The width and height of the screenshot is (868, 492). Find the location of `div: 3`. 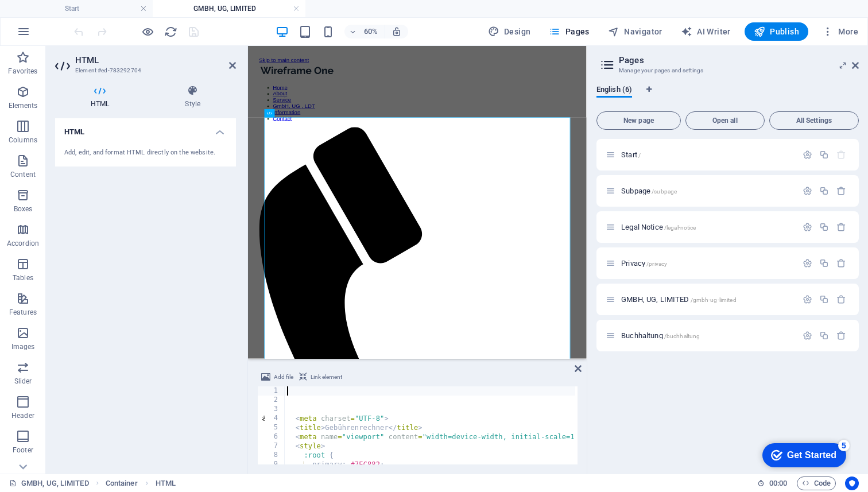

div: 3 is located at coordinates (272, 410).